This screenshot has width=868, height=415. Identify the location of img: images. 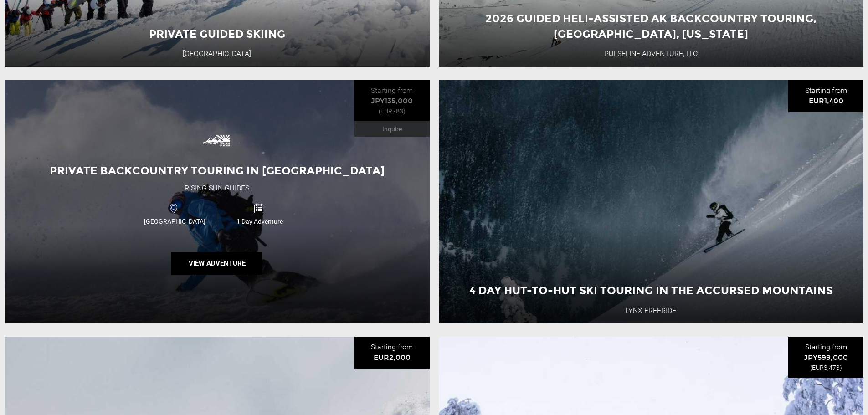
(217, 140).